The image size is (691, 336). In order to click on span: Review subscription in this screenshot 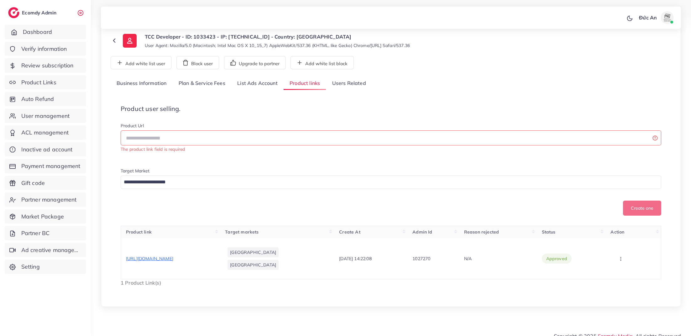, I will do `click(47, 66)`.